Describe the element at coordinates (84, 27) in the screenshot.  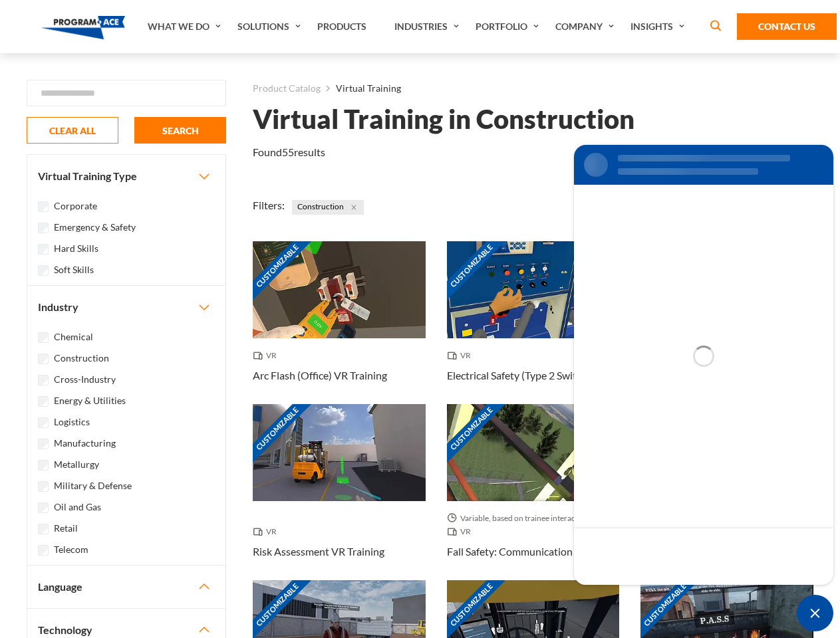
I see `img: Program-Ace` at that location.